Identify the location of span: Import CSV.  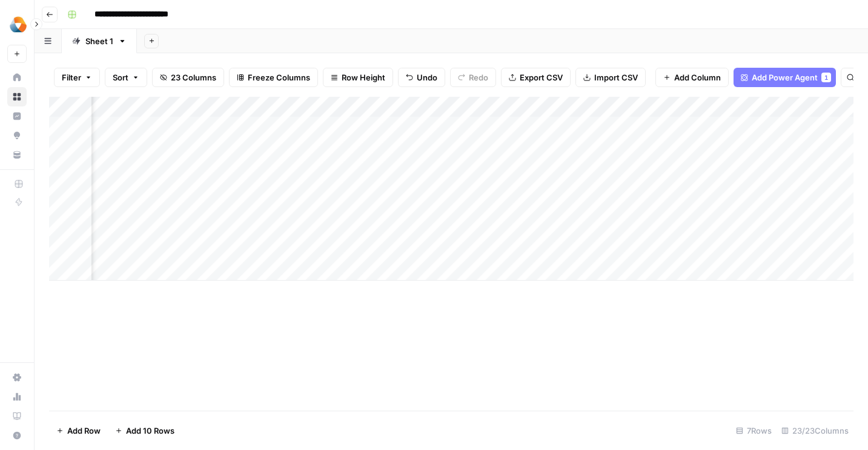
(616, 77).